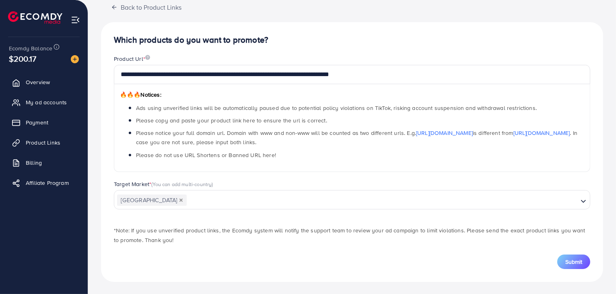 This screenshot has width=616, height=294. What do you see at coordinates (44, 163) in the screenshot?
I see `a: Billing` at bounding box center [44, 163].